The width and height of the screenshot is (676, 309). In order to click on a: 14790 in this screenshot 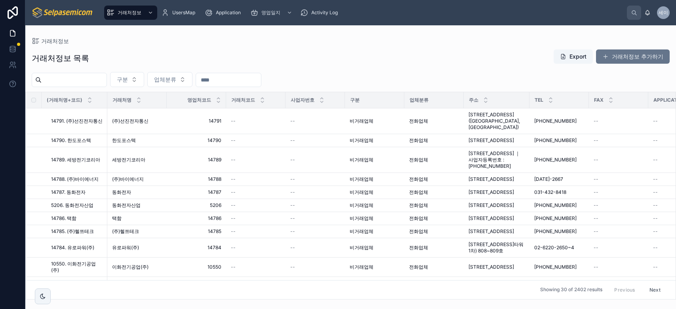, I will do `click(196, 140)`.